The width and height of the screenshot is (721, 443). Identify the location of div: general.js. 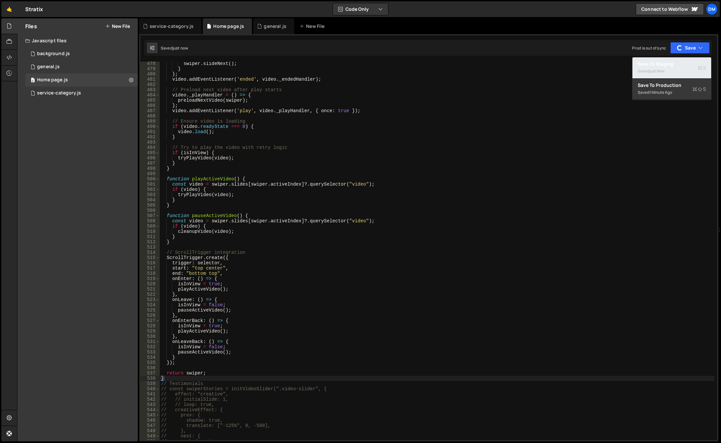
(275, 26).